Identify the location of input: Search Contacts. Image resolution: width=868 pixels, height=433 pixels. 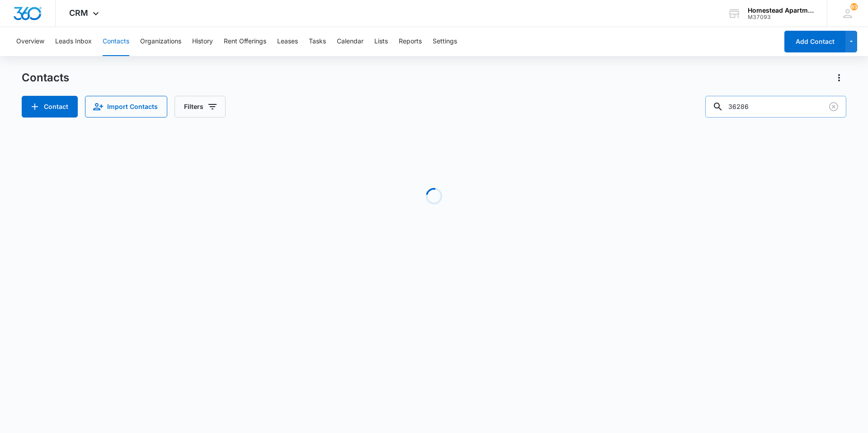
(776, 107).